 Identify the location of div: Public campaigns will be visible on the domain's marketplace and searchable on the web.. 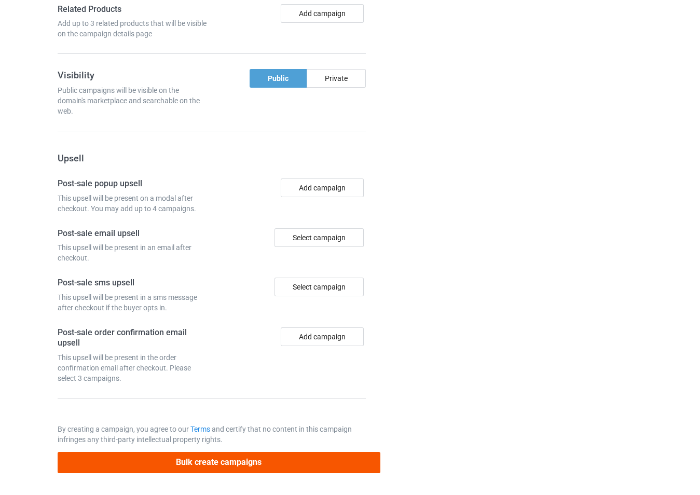
(133, 101).